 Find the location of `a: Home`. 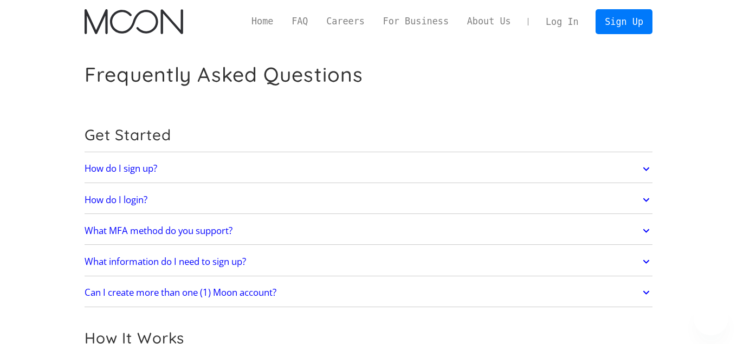

a: Home is located at coordinates (262, 21).